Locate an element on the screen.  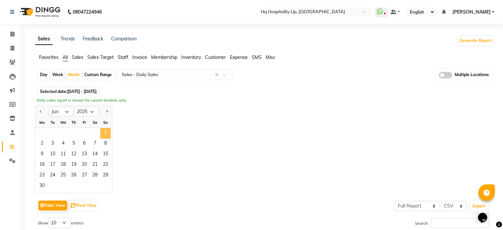
span: 22 is located at coordinates (105, 165).